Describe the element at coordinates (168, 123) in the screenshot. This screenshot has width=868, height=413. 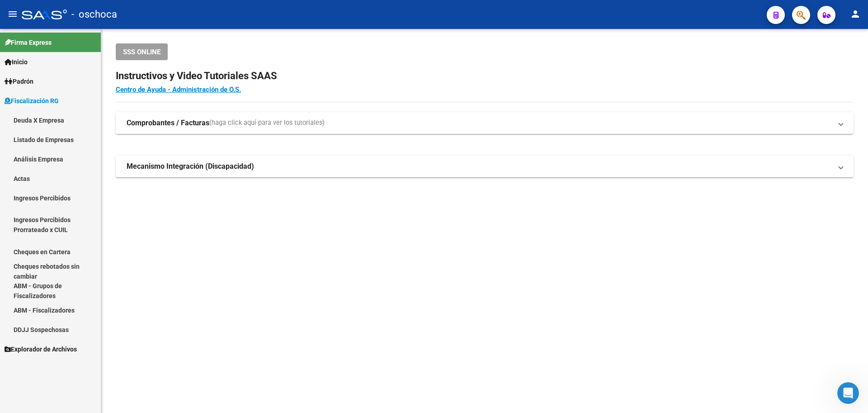
I see `strong: Comprobantes / Facturas` at that location.